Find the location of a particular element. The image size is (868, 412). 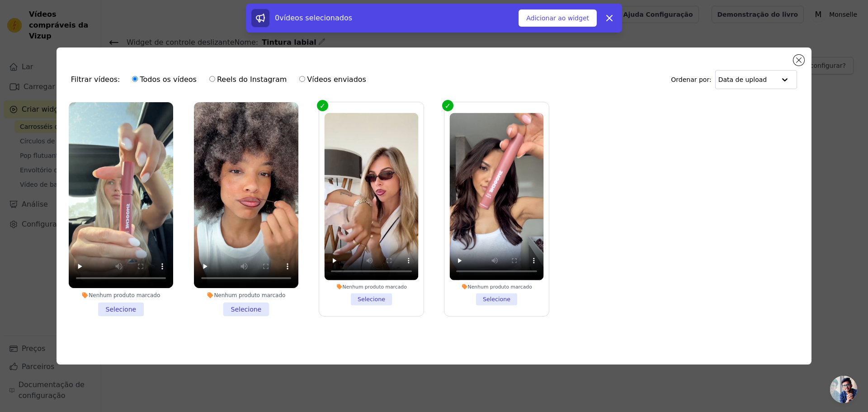

font: Vídeos enviados is located at coordinates (336, 79).